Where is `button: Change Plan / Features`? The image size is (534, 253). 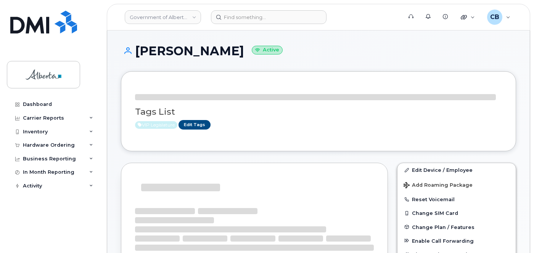
button: Change Plan / Features is located at coordinates (457, 227).